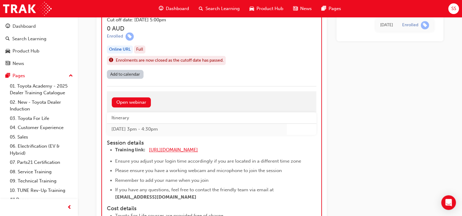 This screenshot has height=216, width=462. I want to click on a: guage-iconDashboard, so click(174, 9).